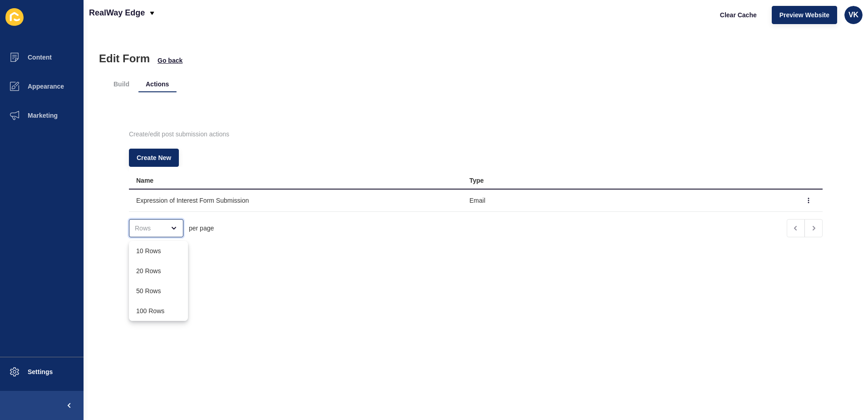 This screenshot has width=868, height=420. Describe the element at coordinates (476, 134) in the screenshot. I see `p: Create/edit post submission actions` at that location.